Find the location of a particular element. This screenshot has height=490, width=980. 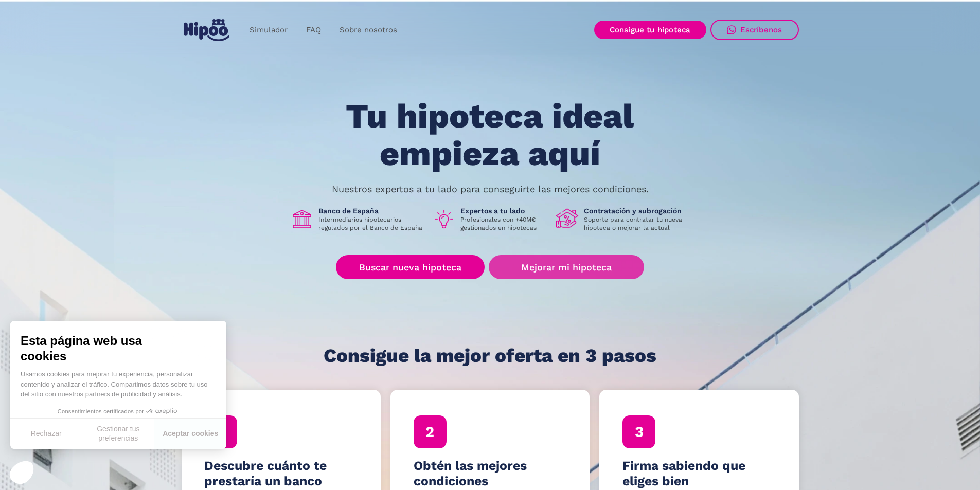

h4: Obtén las mejores condiciones is located at coordinates (490, 474).